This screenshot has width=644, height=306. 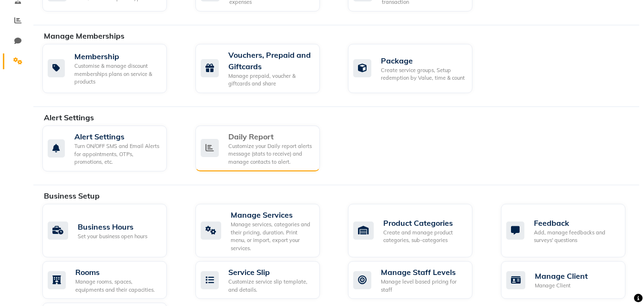 I want to click on a: RoomsManage rooms, spaces, equipments and their capacities., so click(x=112, y=280).